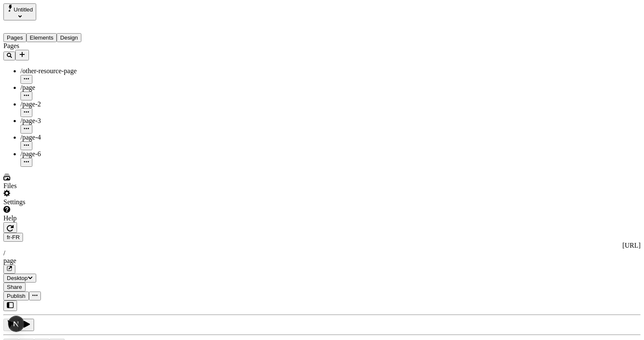  What do you see at coordinates (58, 202) in the screenshot?
I see `div: Settings` at bounding box center [58, 202].